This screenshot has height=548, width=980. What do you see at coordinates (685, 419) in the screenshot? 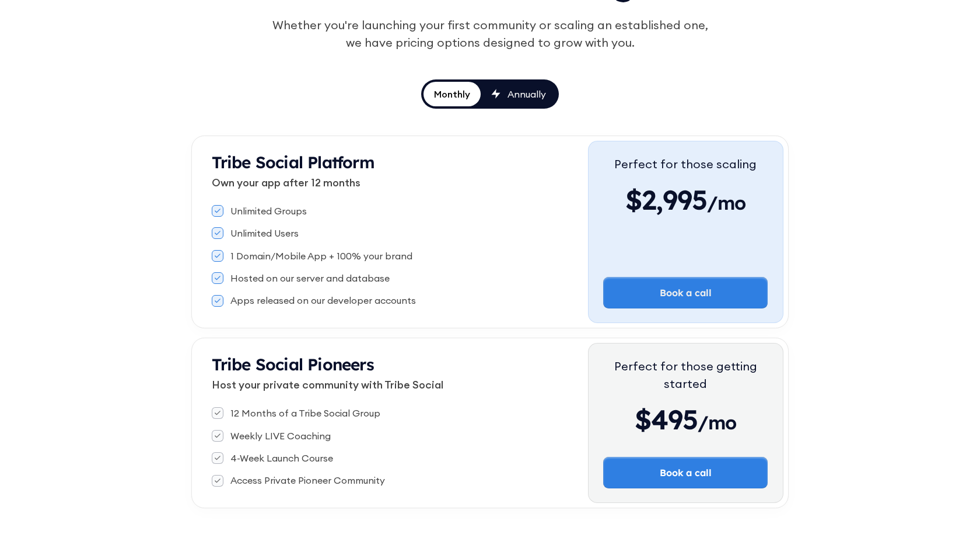
I see `div: $495` at bounding box center [685, 419].